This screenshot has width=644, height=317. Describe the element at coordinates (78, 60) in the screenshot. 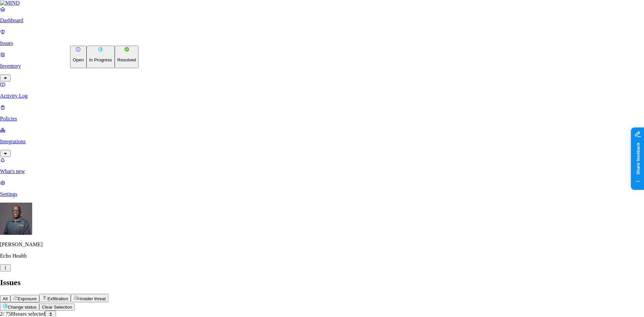

I see `p: Open` at that location.